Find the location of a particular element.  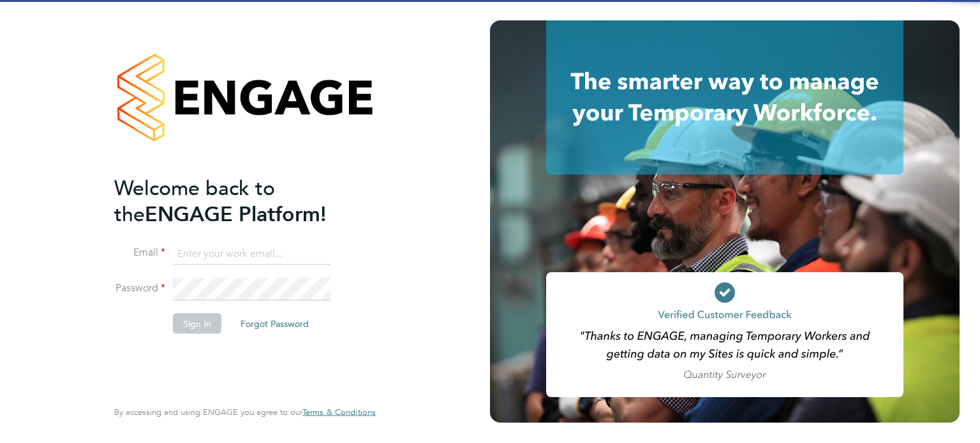

a: Terms & Conditions is located at coordinates (339, 412).